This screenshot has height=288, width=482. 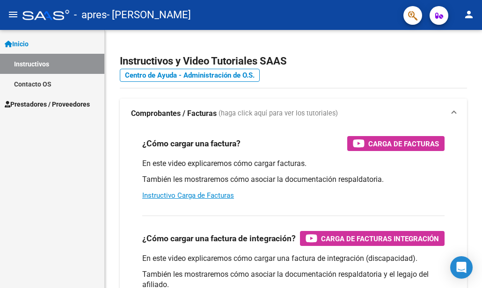 What do you see at coordinates (47, 104) in the screenshot?
I see `span: Prestadores / Proveedores` at bounding box center [47, 104].